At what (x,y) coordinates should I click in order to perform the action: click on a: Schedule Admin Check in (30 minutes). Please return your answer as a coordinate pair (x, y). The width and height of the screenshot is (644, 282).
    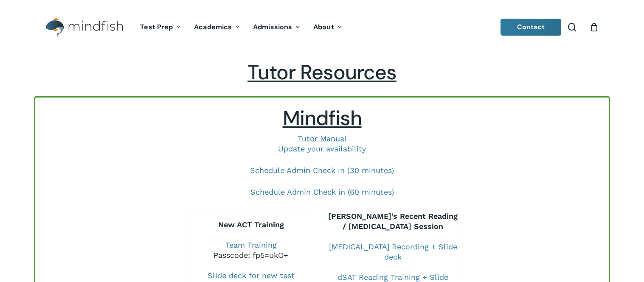
    Looking at the image, I should click on (322, 170).